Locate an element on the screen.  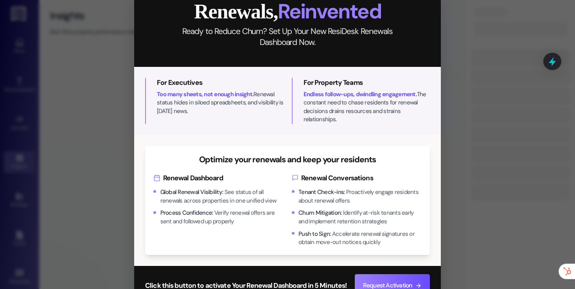
span: Global Renewal Visibility : is located at coordinates (192, 192).